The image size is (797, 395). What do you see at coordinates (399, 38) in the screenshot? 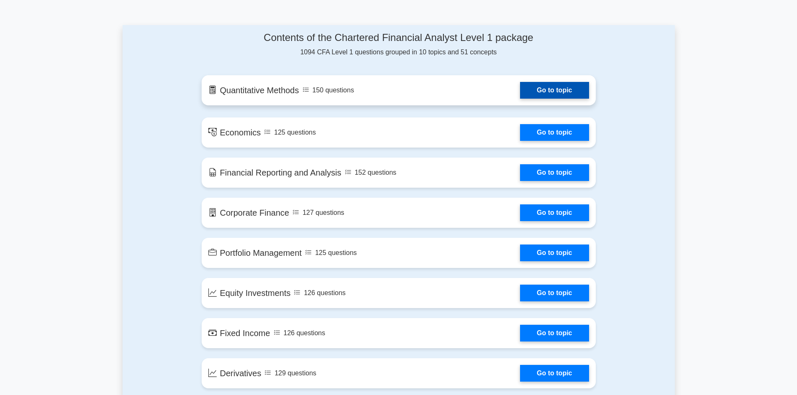
I see `h4: Contents of the Chartered Financial Analyst Level 1 package` at bounding box center [399, 38].